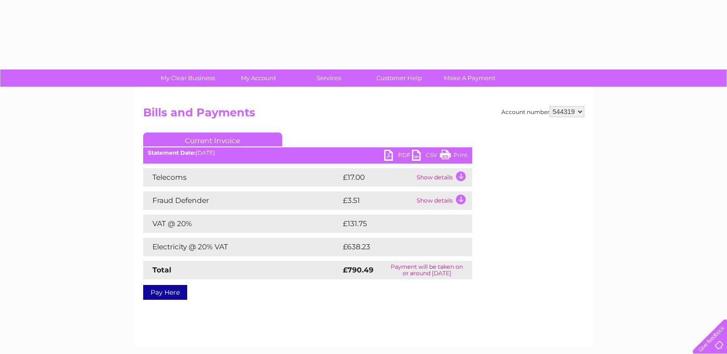  What do you see at coordinates (162, 270) in the screenshot?
I see `strong: Total` at bounding box center [162, 270].